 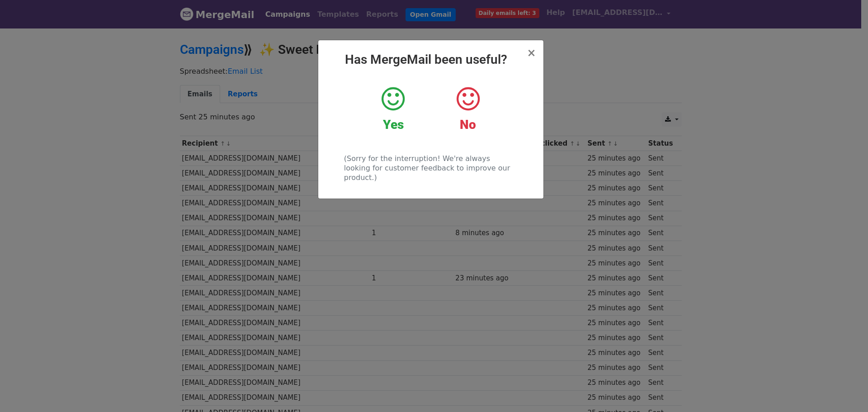 What do you see at coordinates (468, 125) in the screenshot?
I see `strong: No` at bounding box center [468, 125].